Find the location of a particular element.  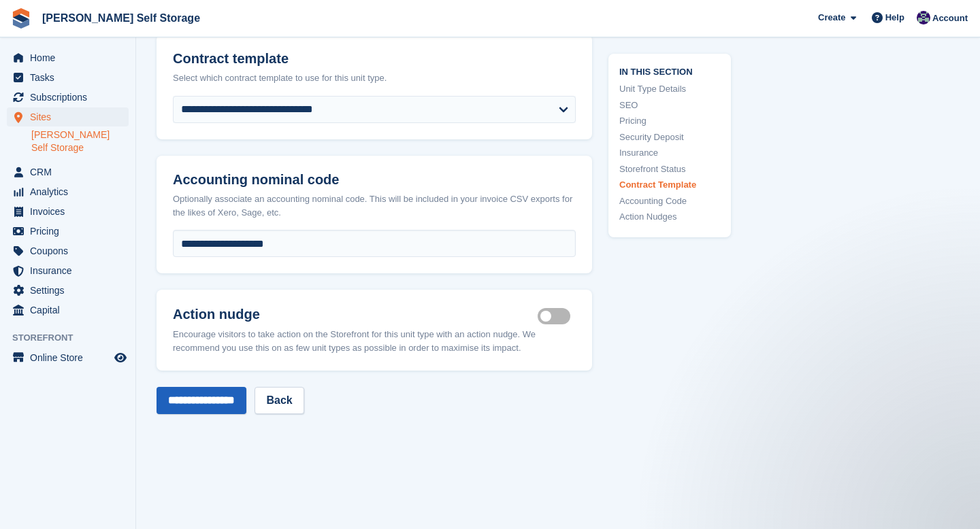

span: Coupons is located at coordinates (71, 251).